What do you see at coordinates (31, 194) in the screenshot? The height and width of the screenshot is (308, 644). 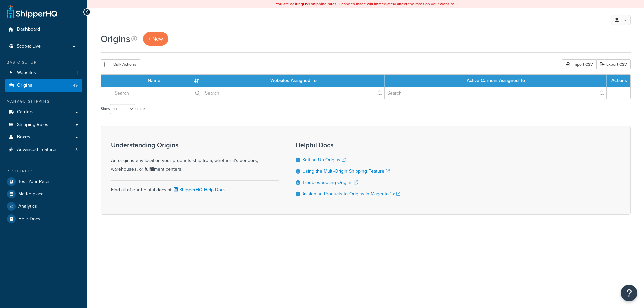 I see `span: Marketplace` at bounding box center [31, 194].